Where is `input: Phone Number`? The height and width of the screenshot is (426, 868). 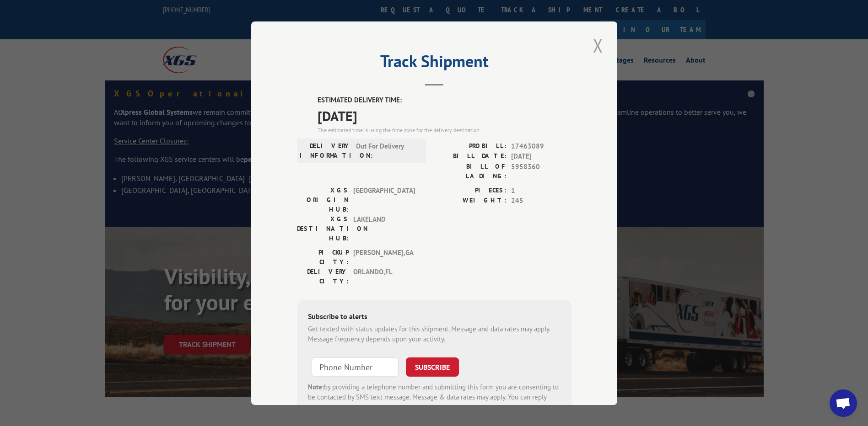 input: Phone Number is located at coordinates (355, 367).